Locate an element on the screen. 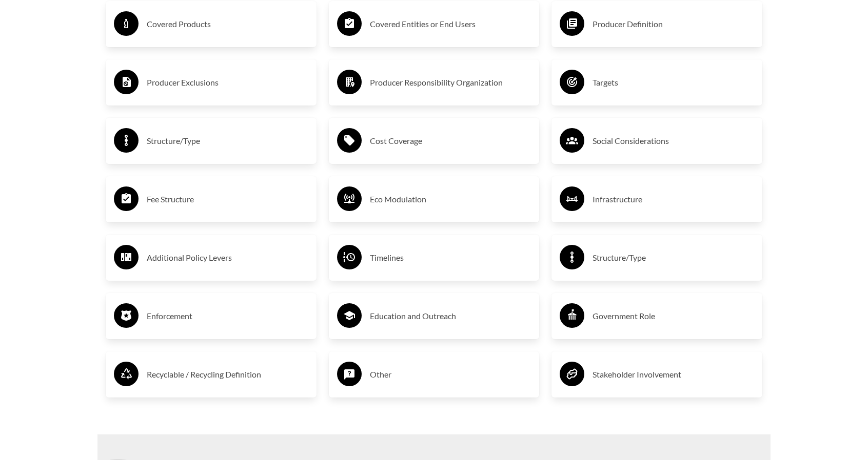  h3: Recyclable / Recycling Definition is located at coordinates (227, 375).